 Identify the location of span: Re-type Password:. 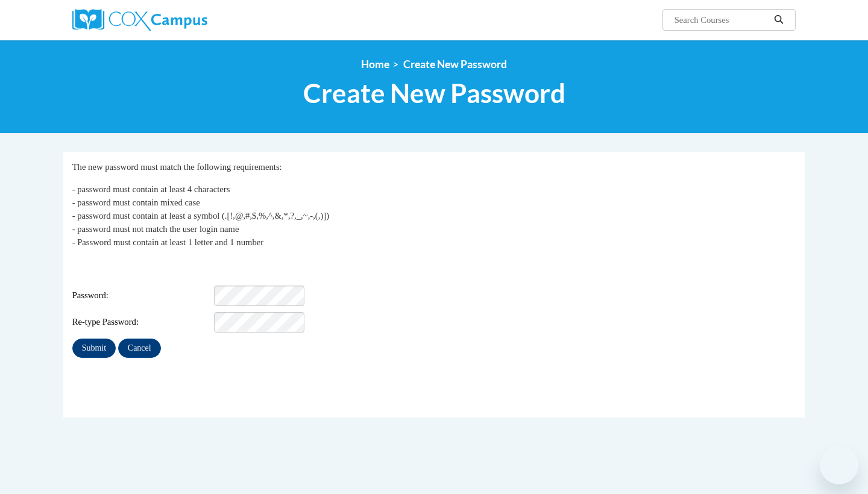
(142, 323).